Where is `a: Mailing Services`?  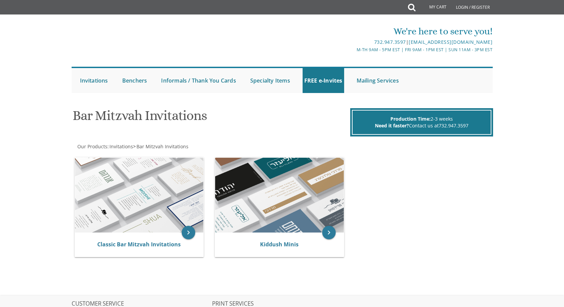 a: Mailing Services is located at coordinates (377, 81).